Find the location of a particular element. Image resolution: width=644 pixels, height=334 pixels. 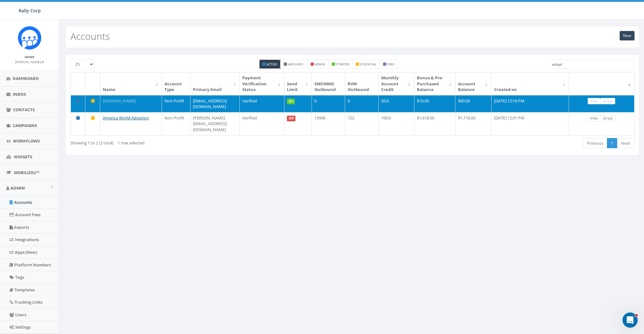

th: Monthly Account Credit: activate to sort column ascending is located at coordinates (397, 84).